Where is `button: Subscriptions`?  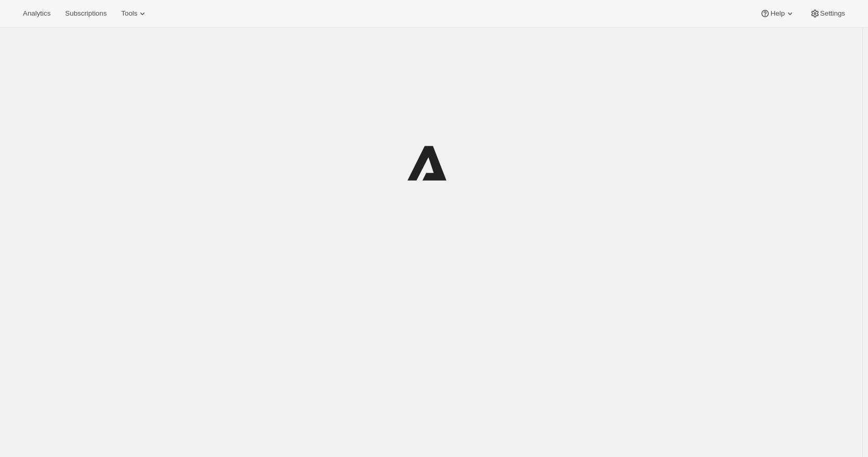
button: Subscriptions is located at coordinates (86, 13).